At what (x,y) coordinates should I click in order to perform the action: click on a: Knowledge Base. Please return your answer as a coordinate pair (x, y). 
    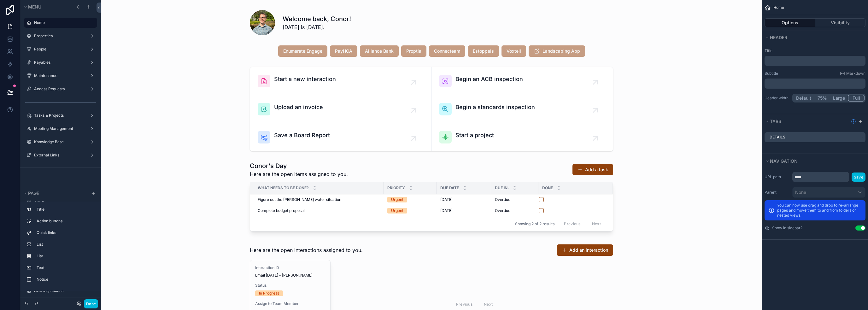
    Looking at the image, I should click on (59, 142).